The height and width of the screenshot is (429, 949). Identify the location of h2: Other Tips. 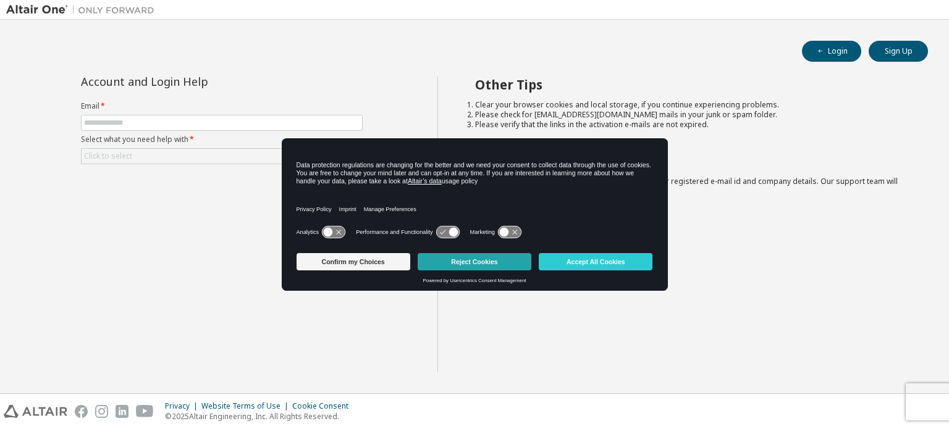
(691, 85).